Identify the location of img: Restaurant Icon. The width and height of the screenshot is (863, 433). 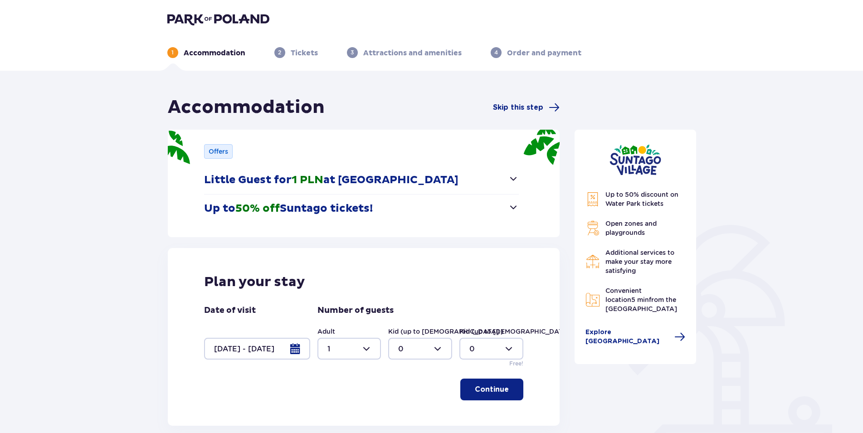
(592, 262).